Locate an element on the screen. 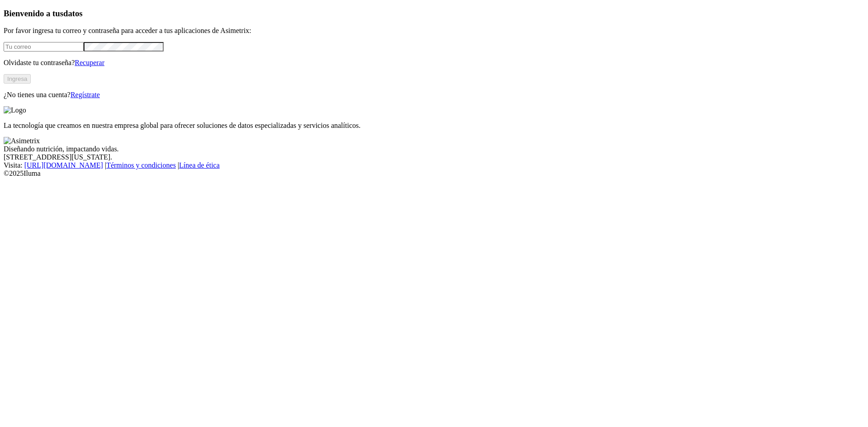  h3: Bienvenido a tus is located at coordinates (434, 14).